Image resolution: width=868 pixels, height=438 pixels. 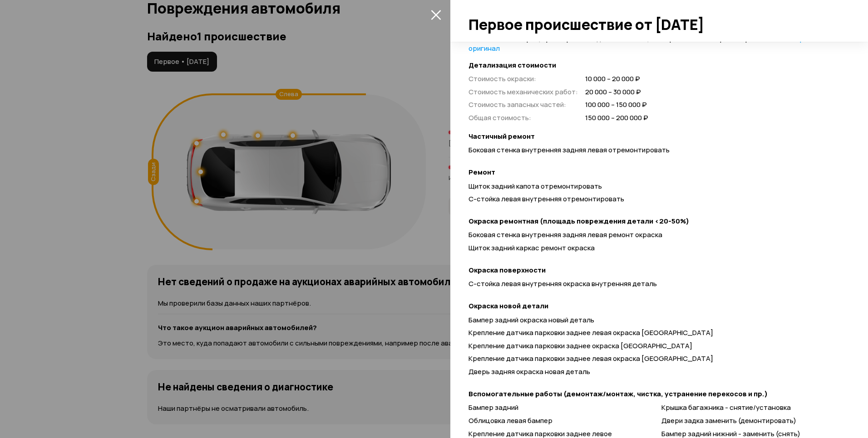 What do you see at coordinates (654, 306) in the screenshot?
I see `strong: Окраска новой детали` at bounding box center [654, 306].